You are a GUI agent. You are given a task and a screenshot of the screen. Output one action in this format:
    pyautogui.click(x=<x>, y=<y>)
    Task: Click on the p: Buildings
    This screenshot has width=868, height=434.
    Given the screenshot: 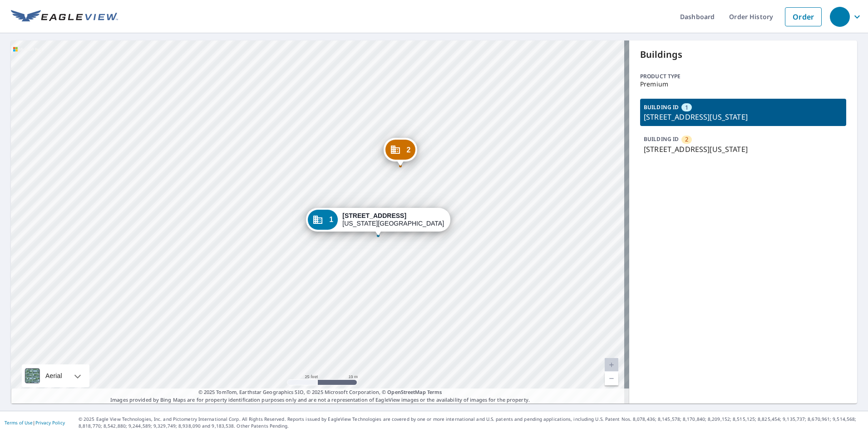 What is the action you would take?
    pyautogui.click(x=743, y=54)
    